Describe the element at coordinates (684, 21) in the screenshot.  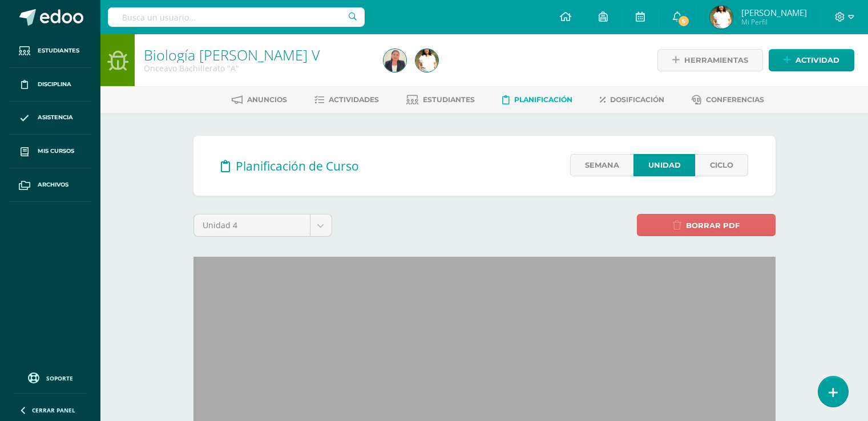
I see `span: 5` at that location.